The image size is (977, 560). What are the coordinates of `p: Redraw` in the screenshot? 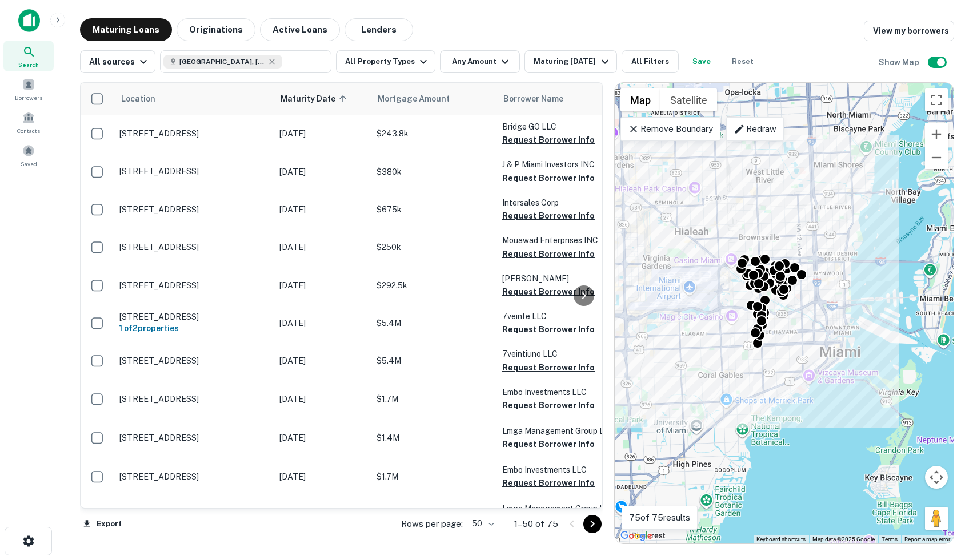 It's located at (755, 129).